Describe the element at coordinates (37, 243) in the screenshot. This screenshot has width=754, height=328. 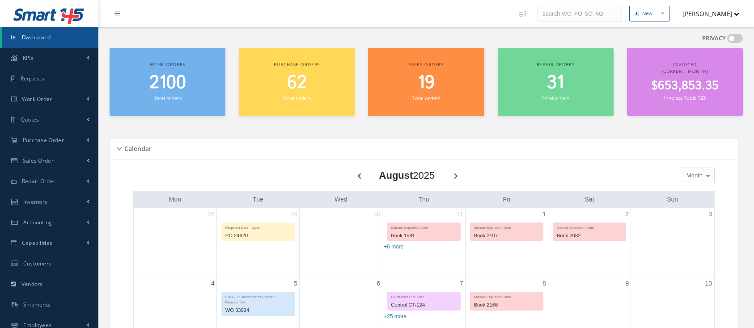
I see `span: Capabilities` at that location.